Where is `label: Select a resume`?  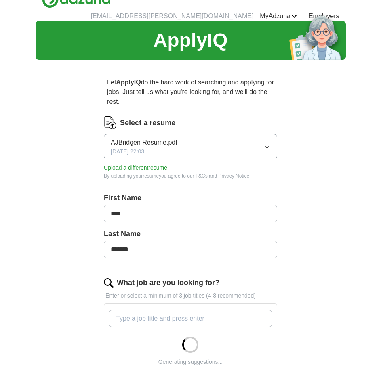
label: Select a resume is located at coordinates (147, 123).